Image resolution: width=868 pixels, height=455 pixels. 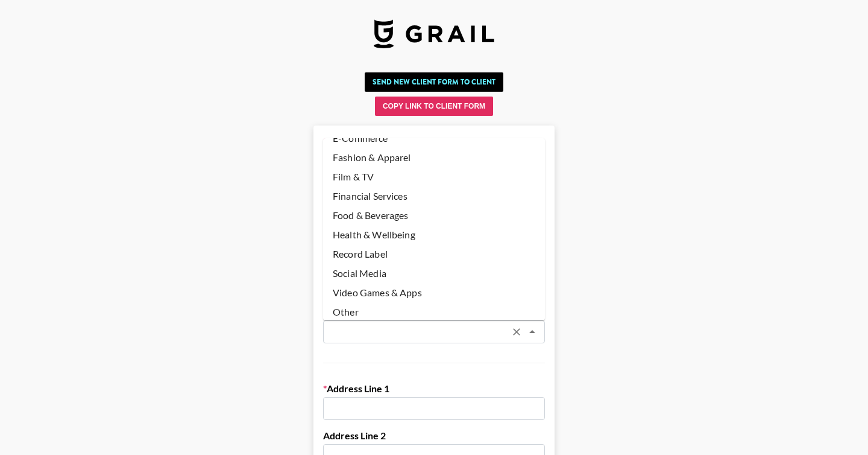 What do you see at coordinates (434, 196) in the screenshot?
I see `li: Financial Services` at bounding box center [434, 196].